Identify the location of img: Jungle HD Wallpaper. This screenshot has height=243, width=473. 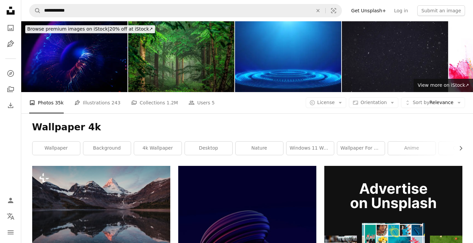
(181, 56).